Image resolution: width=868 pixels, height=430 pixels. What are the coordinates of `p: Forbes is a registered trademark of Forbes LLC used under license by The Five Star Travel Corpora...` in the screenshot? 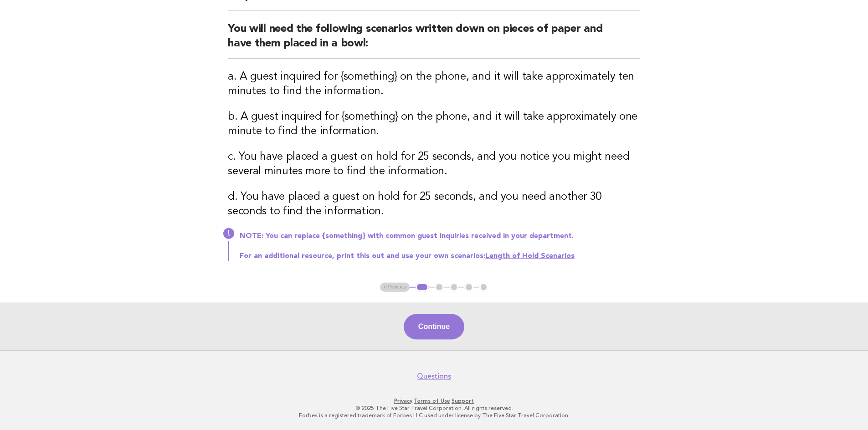 It's located at (434, 416).